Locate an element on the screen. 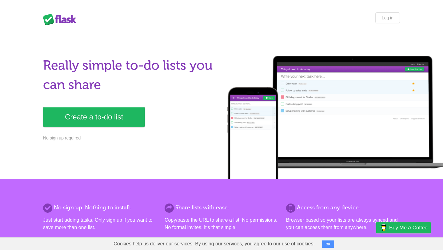  span: Buy me a coffee is located at coordinates (409, 228).